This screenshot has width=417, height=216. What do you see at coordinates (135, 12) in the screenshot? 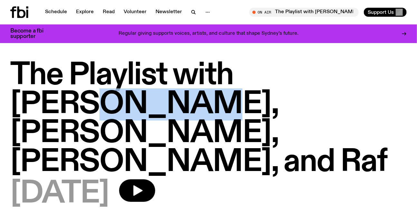
I see `a: Volunteer` at bounding box center [135, 12].